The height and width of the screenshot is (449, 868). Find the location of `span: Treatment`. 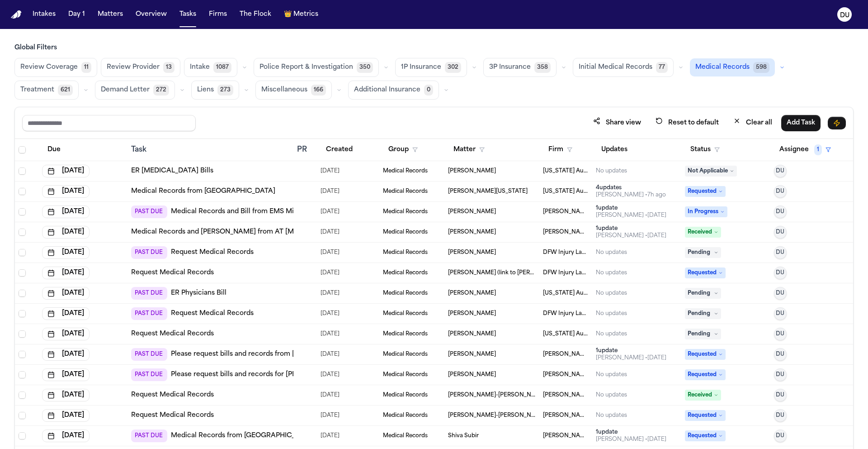

span: Treatment is located at coordinates (37, 90).